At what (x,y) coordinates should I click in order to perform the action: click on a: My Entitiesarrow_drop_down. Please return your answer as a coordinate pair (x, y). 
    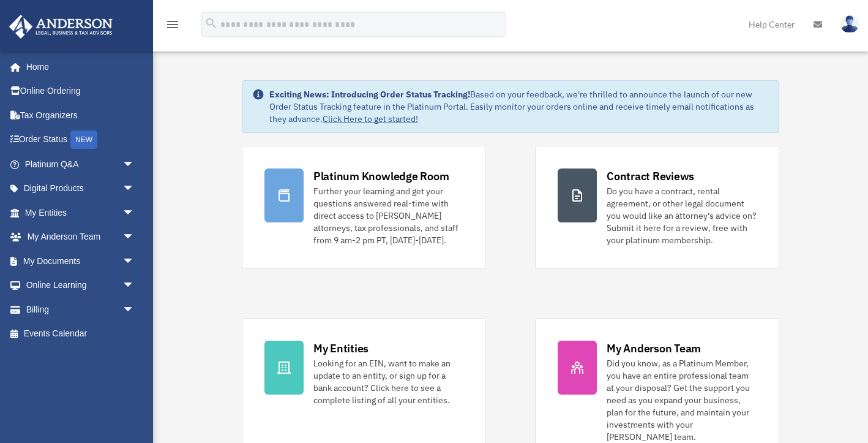
    Looking at the image, I should click on (81, 212).